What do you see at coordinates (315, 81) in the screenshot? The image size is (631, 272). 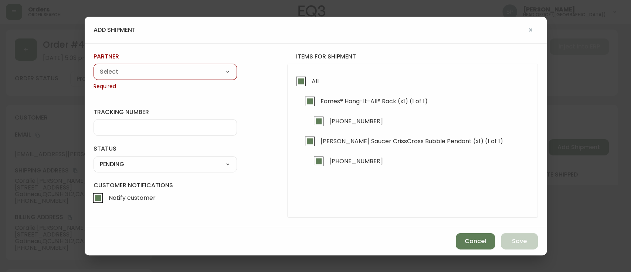 I see `span: All` at bounding box center [315, 81].